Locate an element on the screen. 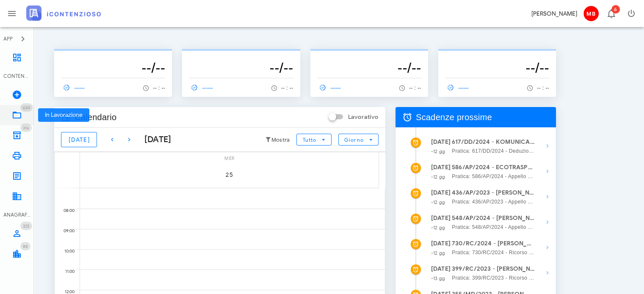 The width and height of the screenshot is (644, 294). span: Pratica: 617/DD/2024 - Deduzioni Difensive contro Comune di Gela (Udienza) is located at coordinates (493, 151).